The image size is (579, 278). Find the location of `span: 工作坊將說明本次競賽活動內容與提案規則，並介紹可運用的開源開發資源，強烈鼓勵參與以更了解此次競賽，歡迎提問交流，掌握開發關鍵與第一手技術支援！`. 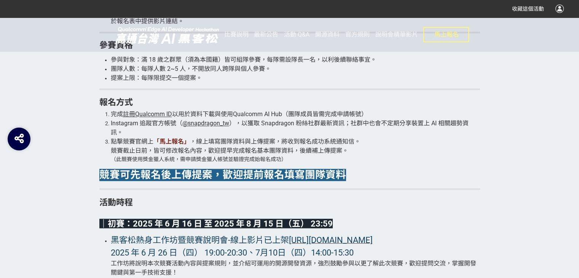

span: 工作坊將說明本次競賽活動內容與提案規則，並介紹可運用的開源開發資源，強烈鼓勵參與以更了解此次競賽，歡迎提問交流，掌握開發關鍵與第一手技術支援！ is located at coordinates (293, 267).